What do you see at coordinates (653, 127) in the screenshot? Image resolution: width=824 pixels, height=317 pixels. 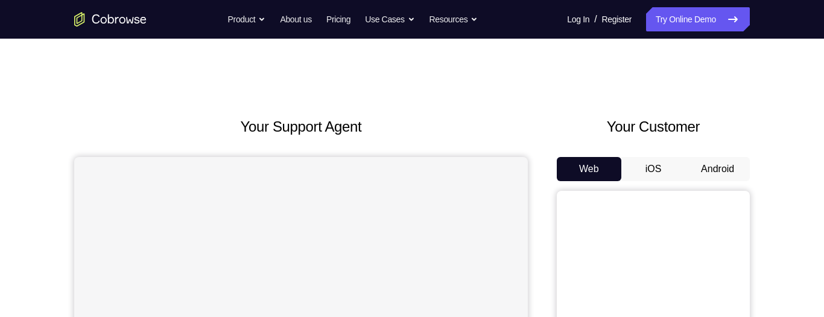 I see `h2: Your Customer` at bounding box center [653, 127].